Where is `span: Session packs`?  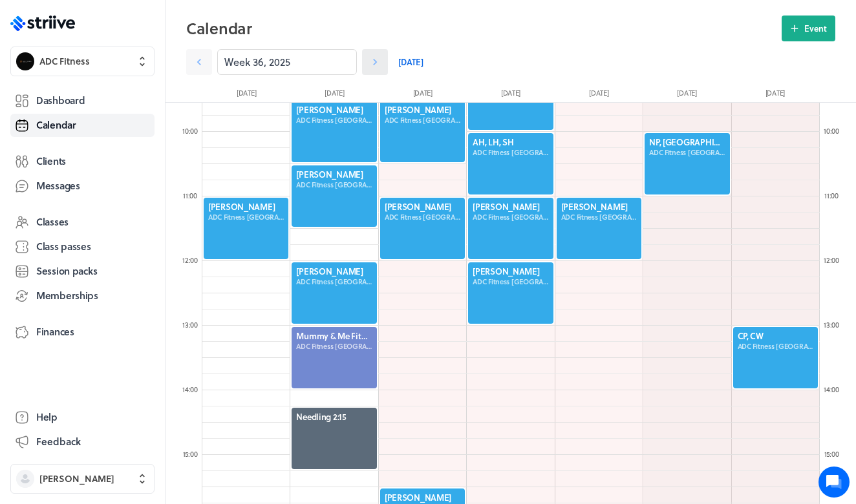 span: Session packs is located at coordinates (67, 271).